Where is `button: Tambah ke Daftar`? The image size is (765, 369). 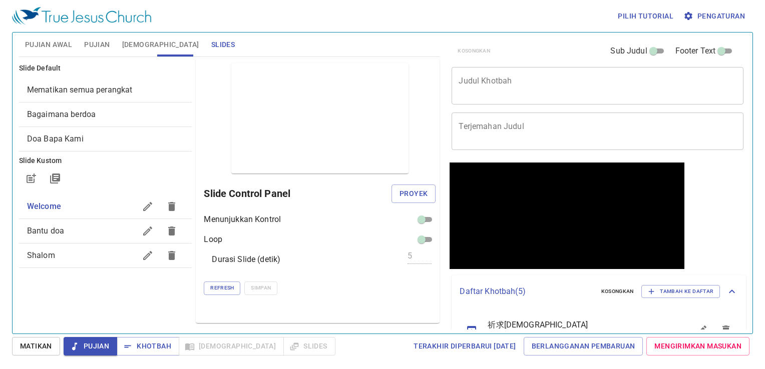
button: Tambah ke Daftar is located at coordinates (680, 292).